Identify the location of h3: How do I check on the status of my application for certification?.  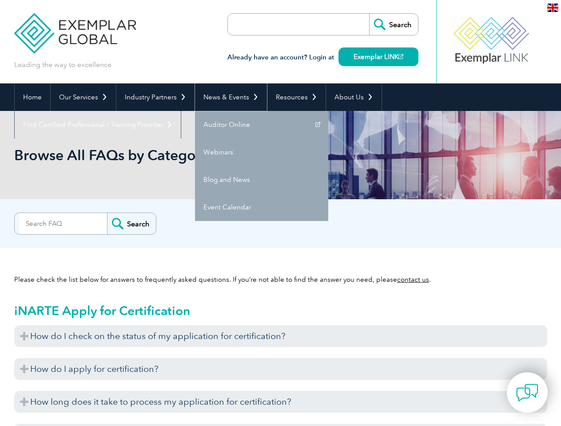
(280, 336).